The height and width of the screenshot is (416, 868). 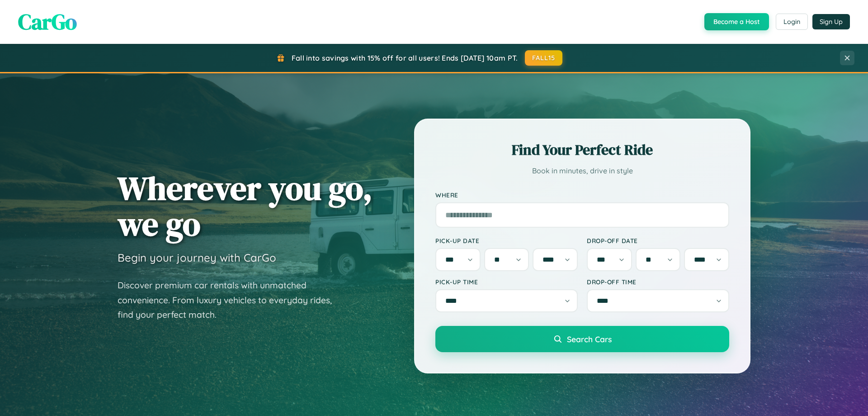 What do you see at coordinates (197, 258) in the screenshot?
I see `h3: Begin your journey with CarGo` at bounding box center [197, 258].